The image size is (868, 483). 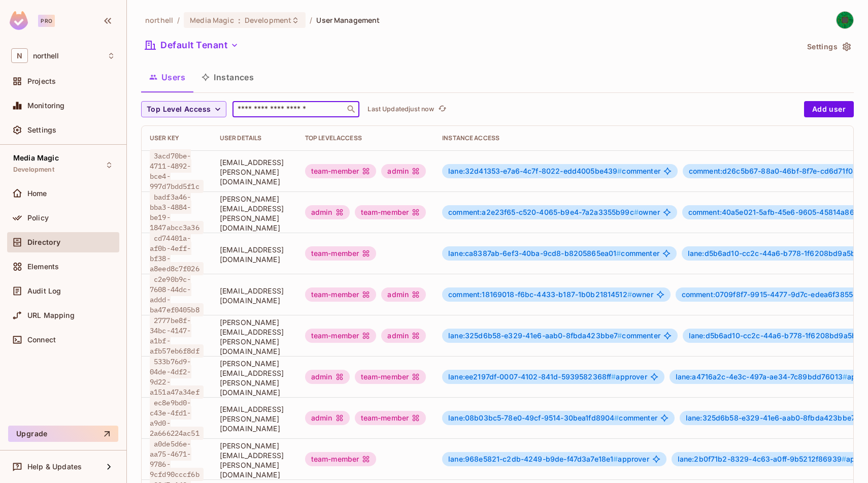 What do you see at coordinates (19, 20) in the screenshot?
I see `img: SReyMgAAAABJRU5ErkJggg==` at bounding box center [19, 20].